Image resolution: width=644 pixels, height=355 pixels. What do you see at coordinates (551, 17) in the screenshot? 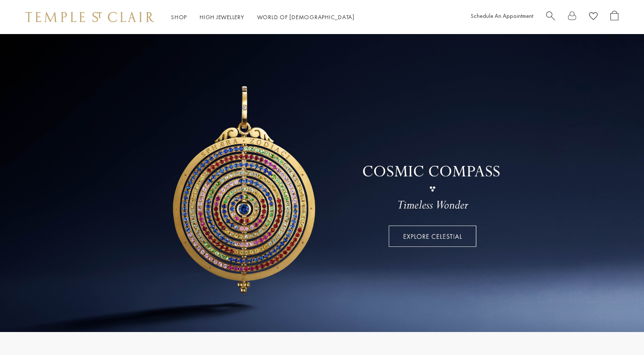
I see `a: Search` at bounding box center [551, 17].